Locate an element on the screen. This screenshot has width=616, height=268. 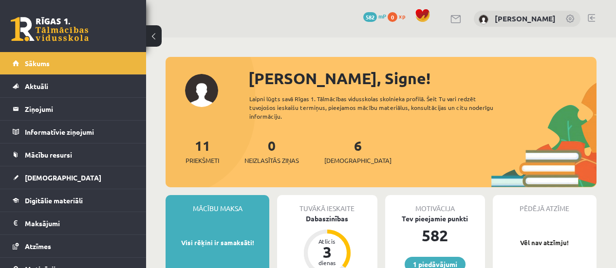
div: Motivācija is located at coordinates (435, 205).